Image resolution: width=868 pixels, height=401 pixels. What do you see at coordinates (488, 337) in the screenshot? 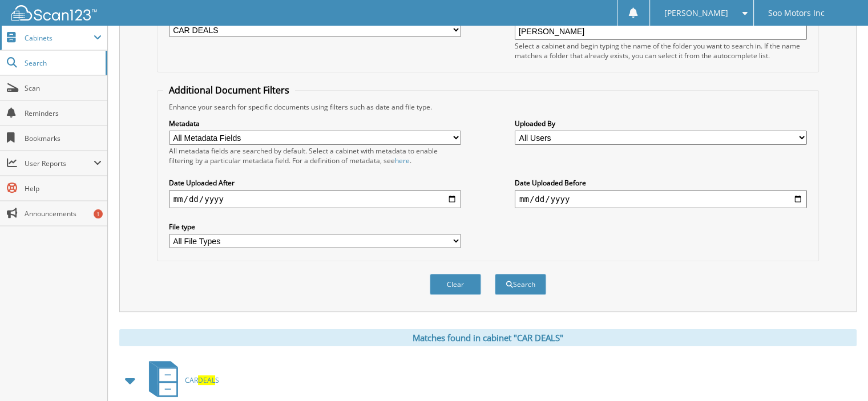
I see `div: Matches found in cabinet "CAR DEALS"` at bounding box center [488, 337].